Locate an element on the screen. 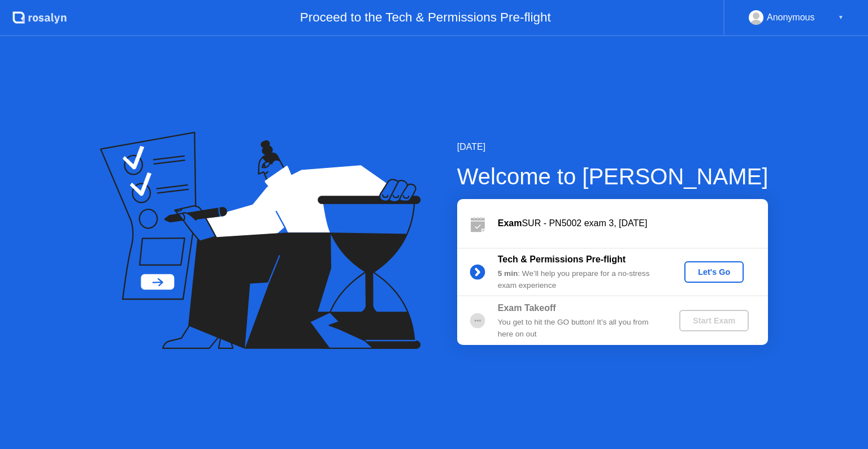  b: 5 min is located at coordinates (508, 273).